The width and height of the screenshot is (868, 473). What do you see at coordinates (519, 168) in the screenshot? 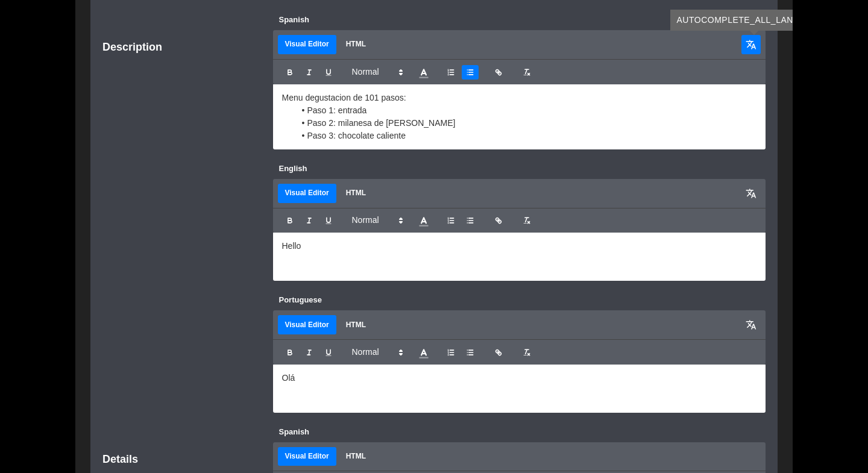
I see `label: English` at bounding box center [519, 168].